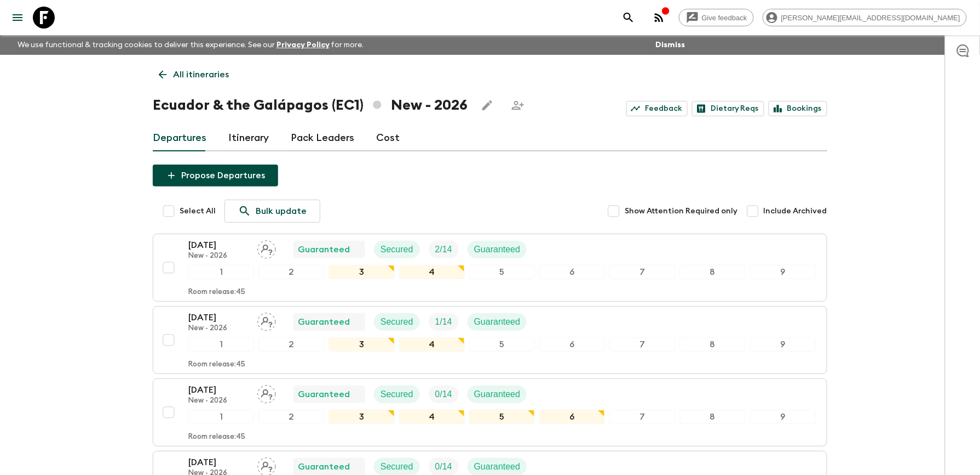  What do you see at coordinates (281, 211) in the screenshot?
I see `p: Bulk update` at bounding box center [281, 211].